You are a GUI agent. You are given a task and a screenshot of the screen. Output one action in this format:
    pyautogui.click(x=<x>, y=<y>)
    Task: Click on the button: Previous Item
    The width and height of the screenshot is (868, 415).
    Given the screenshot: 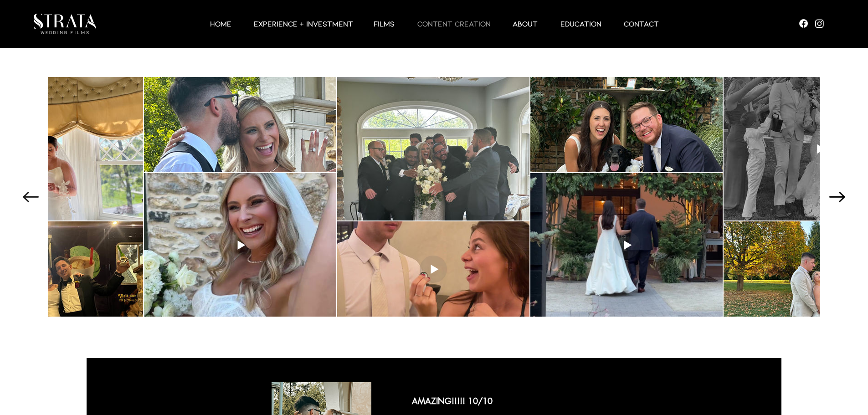 What is the action you would take?
    pyautogui.click(x=31, y=196)
    